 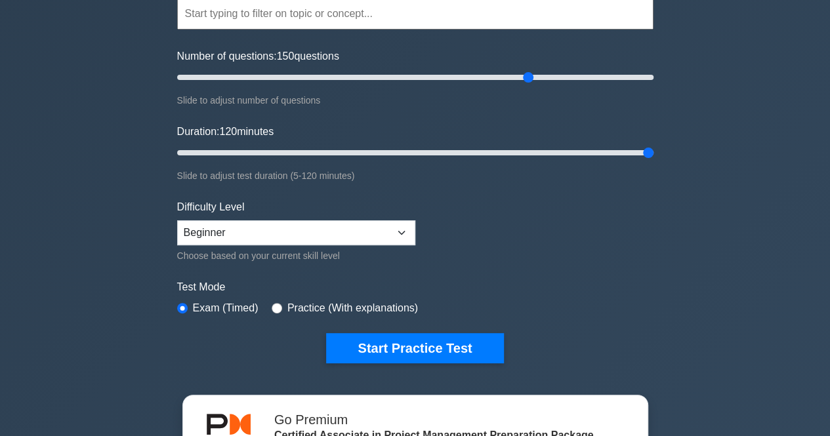 What do you see at coordinates (296, 256) in the screenshot?
I see `div: Choose based on your current skill level` at bounding box center [296, 256].